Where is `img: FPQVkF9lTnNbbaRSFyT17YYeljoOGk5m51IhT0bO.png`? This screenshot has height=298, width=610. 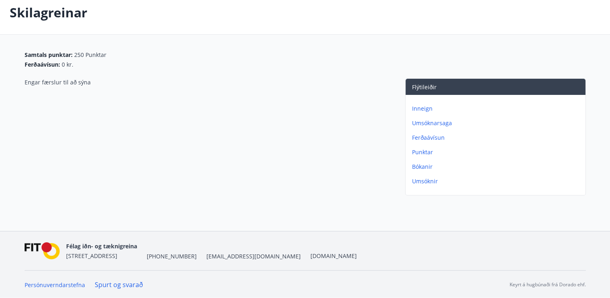
img: FPQVkF9lTnNbbaRSFyT17YYeljoOGk5m51IhT0bO.png is located at coordinates (42, 251).